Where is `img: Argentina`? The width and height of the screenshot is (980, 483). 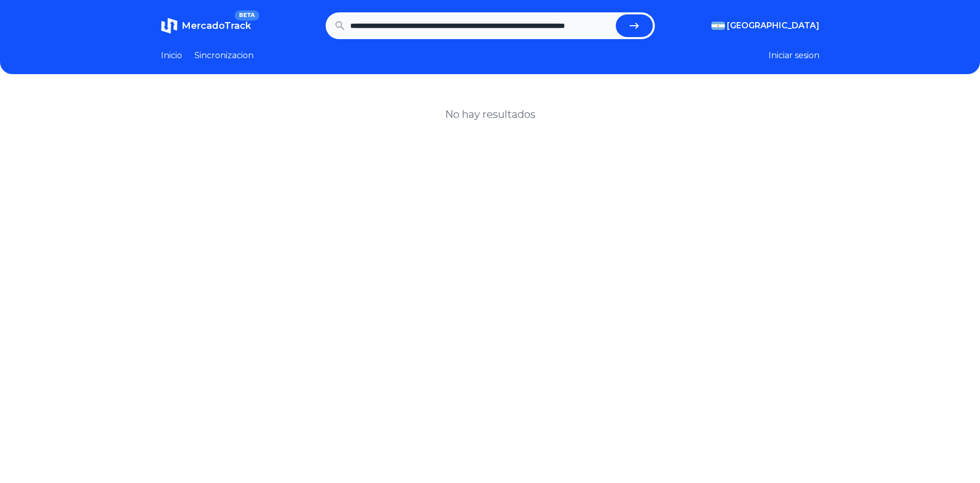 img: Argentina is located at coordinates (718, 26).